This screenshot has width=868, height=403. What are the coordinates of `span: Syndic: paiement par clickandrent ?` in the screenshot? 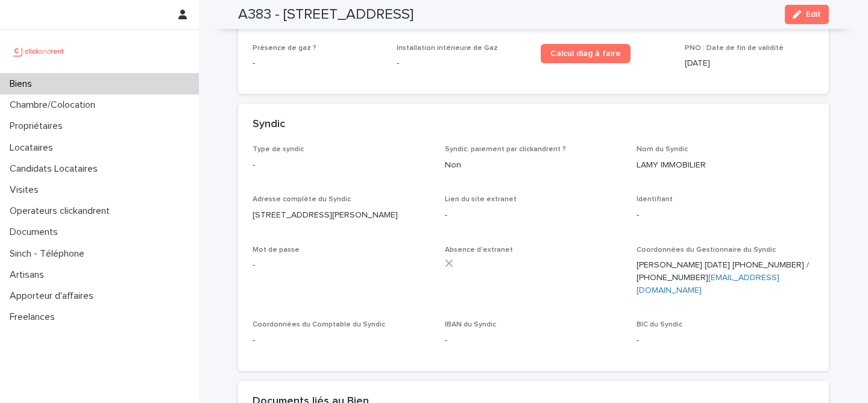 It's located at (505, 149).